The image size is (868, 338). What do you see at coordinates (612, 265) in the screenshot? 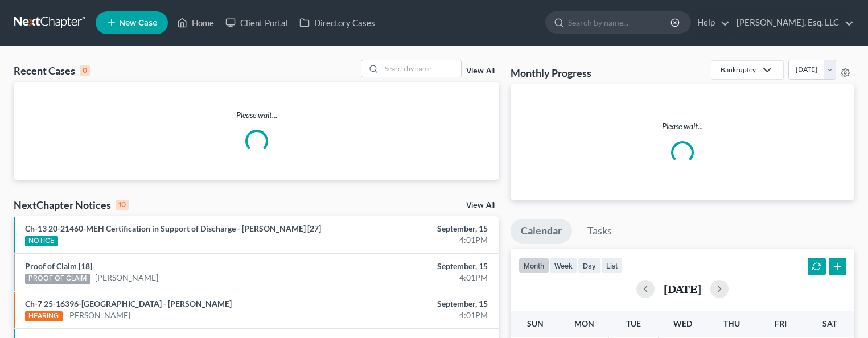
I see `button: list` at bounding box center [612, 265].